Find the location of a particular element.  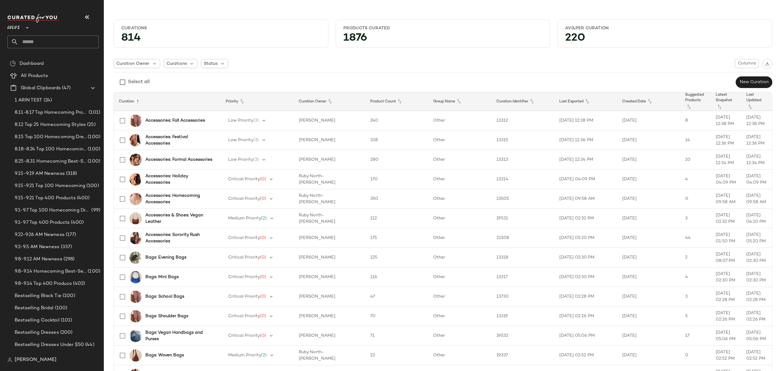

span: Global Clipboards is located at coordinates (41, 88).